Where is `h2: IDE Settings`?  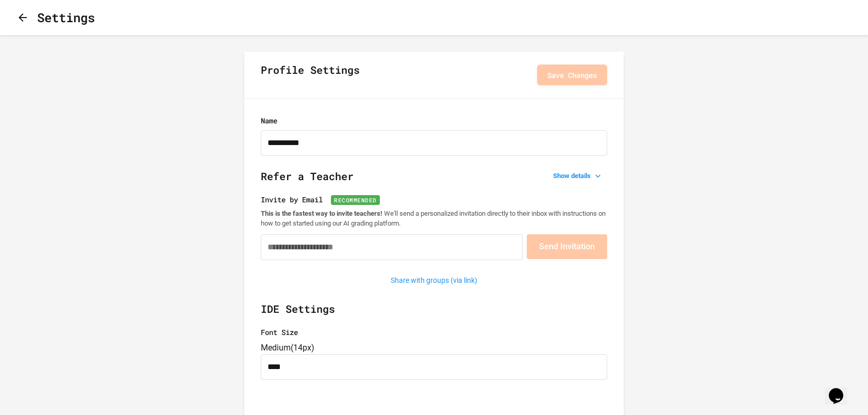
h2: IDE Settings is located at coordinates (434, 314).